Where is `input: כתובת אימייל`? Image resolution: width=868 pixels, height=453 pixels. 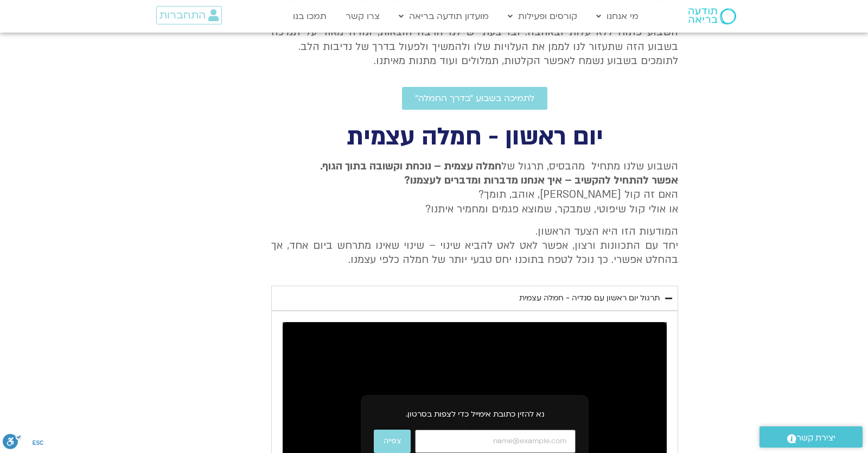
input: כתובת אימייל is located at coordinates (496, 441).